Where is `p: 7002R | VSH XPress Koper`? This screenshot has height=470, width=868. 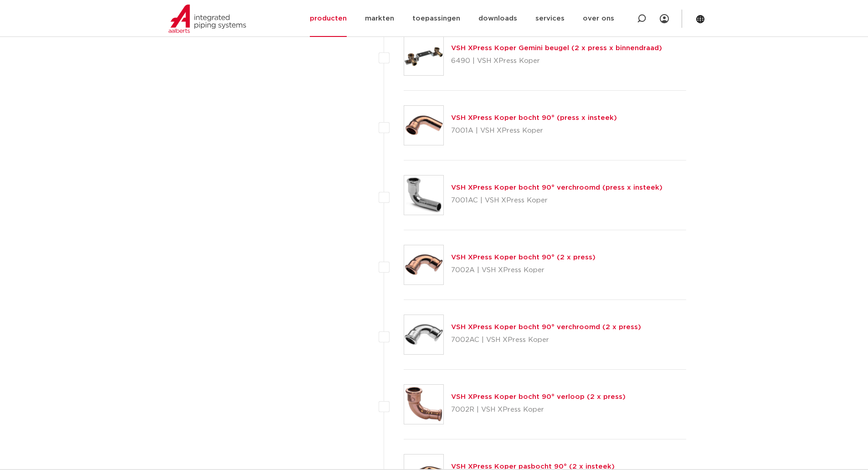 p: 7002R | VSH XPress Koper is located at coordinates (538, 410).